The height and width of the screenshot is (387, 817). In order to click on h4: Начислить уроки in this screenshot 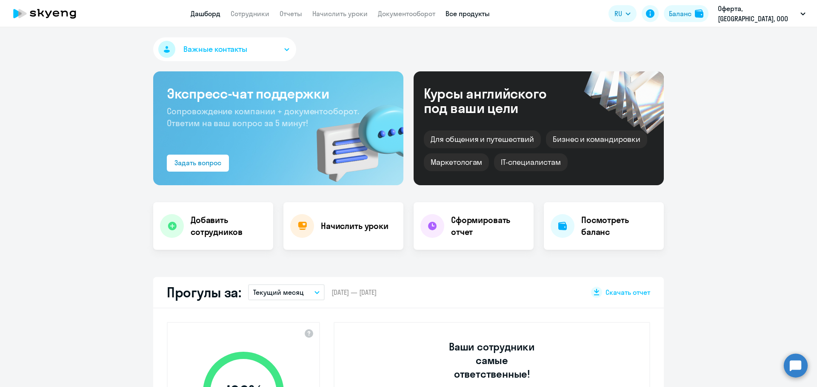, I will do `click(354, 226)`.